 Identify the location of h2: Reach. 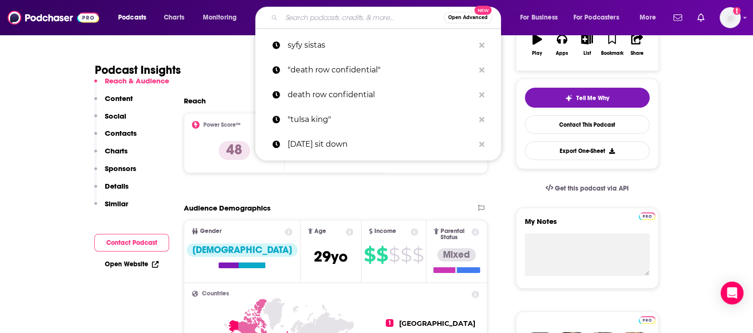
(195, 100).